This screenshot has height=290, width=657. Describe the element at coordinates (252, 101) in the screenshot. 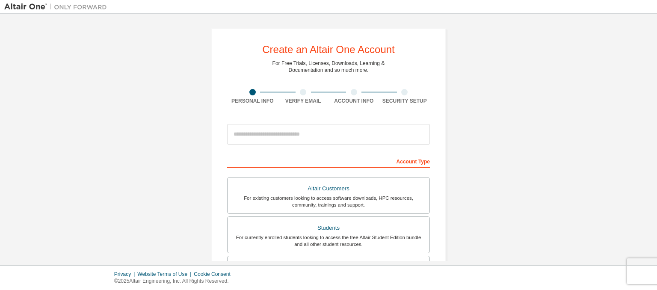

I see `div: Personal Info` at that location.